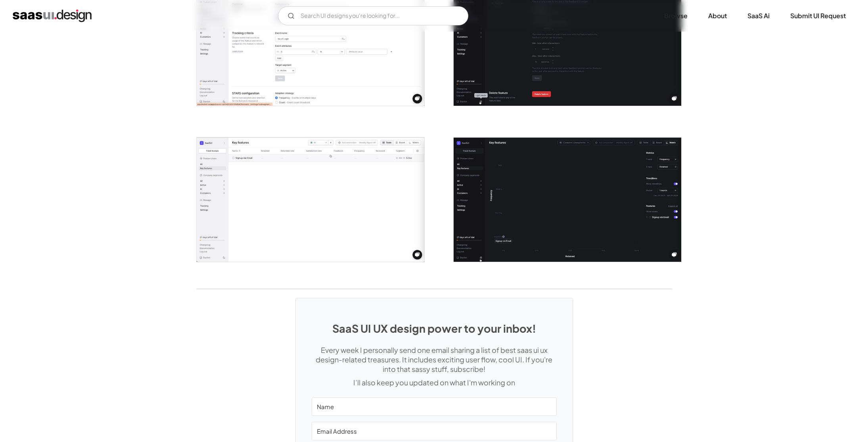 The image size is (868, 442). I want to click on a: Browse, so click(676, 16).